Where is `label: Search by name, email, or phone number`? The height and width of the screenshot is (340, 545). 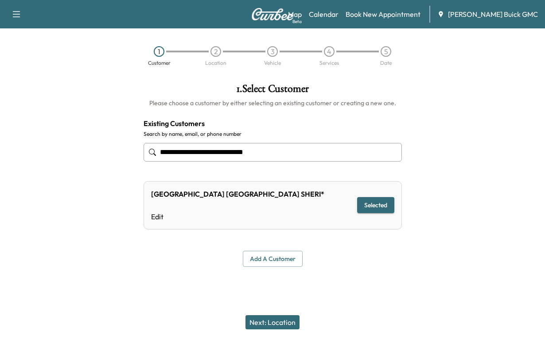
label: Search by name, email, or phone number is located at coordinates (273, 134).